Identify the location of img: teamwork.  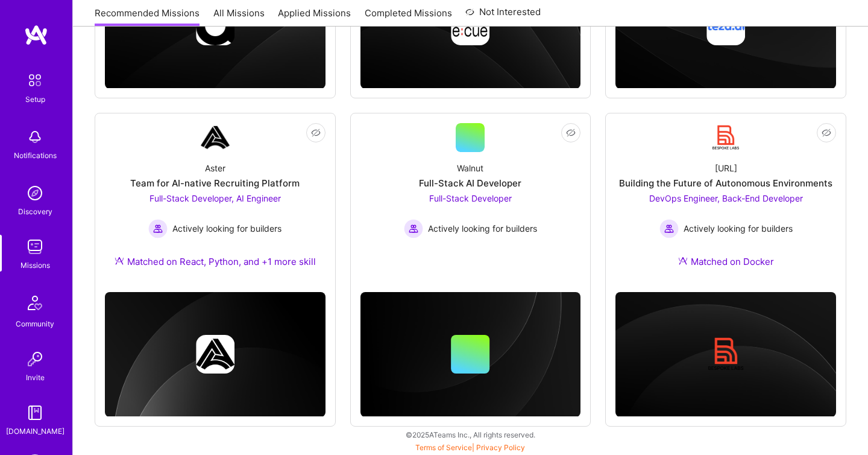
(35, 247).